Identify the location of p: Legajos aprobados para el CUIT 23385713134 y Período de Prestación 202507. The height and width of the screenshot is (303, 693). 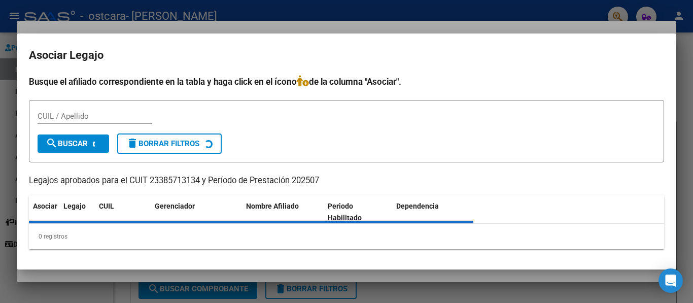
(347, 181).